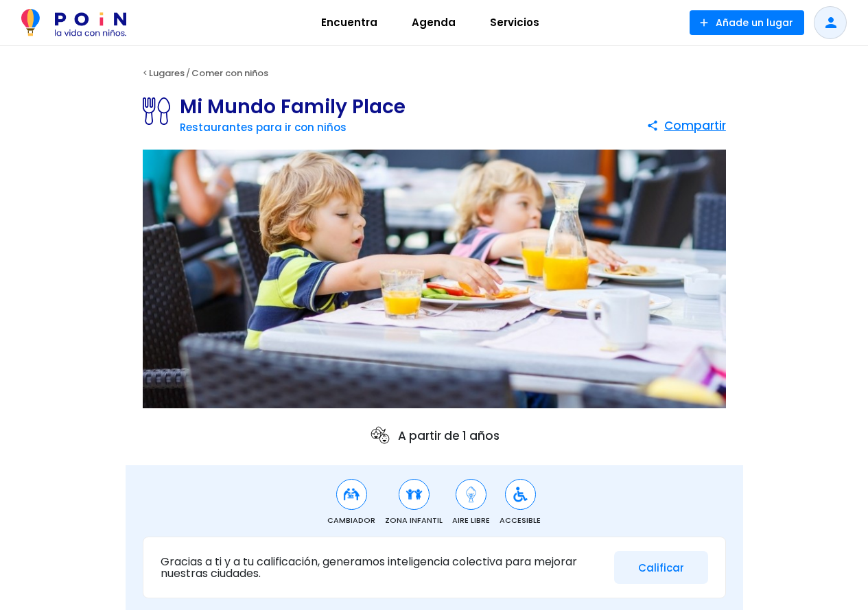 This screenshot has height=610, width=868. I want to click on img: Restaurantes para ir con niños, so click(161, 111).